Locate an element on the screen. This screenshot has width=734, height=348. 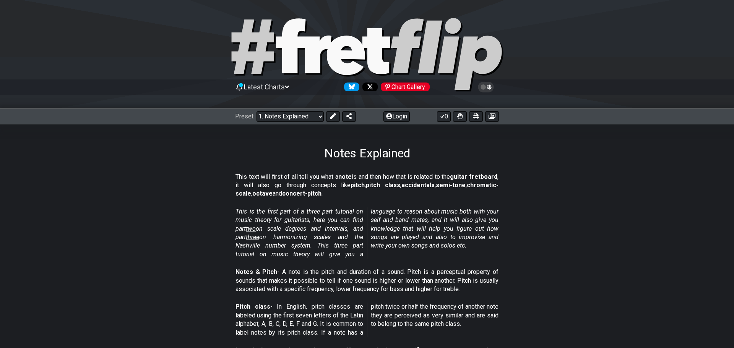
button: Edit Preset is located at coordinates (333, 117).